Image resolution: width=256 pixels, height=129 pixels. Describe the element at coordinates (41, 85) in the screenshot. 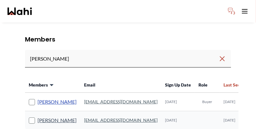

I see `button: Members` at that location.